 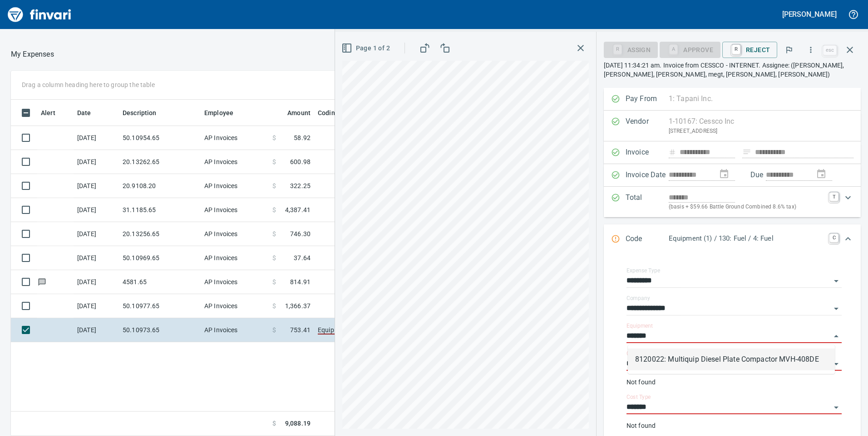 What do you see at coordinates (40, 15) in the screenshot?
I see `a: Finvari` at bounding box center [40, 15].